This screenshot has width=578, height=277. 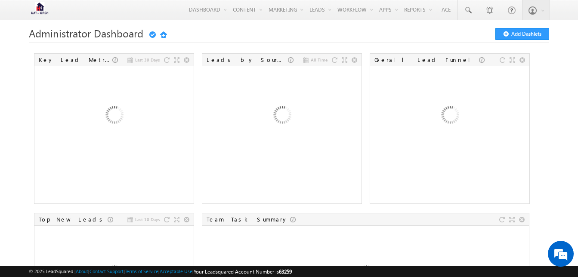 I want to click on a: About, so click(x=82, y=271).